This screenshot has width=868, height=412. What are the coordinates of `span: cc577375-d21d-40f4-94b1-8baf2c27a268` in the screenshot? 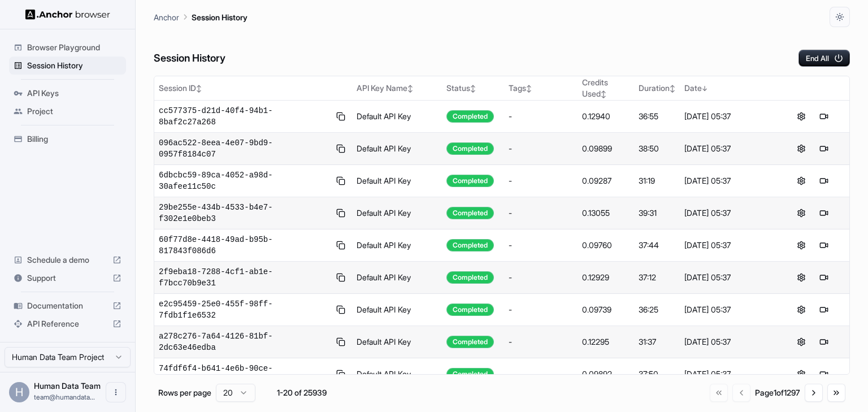 It's located at (244, 116).